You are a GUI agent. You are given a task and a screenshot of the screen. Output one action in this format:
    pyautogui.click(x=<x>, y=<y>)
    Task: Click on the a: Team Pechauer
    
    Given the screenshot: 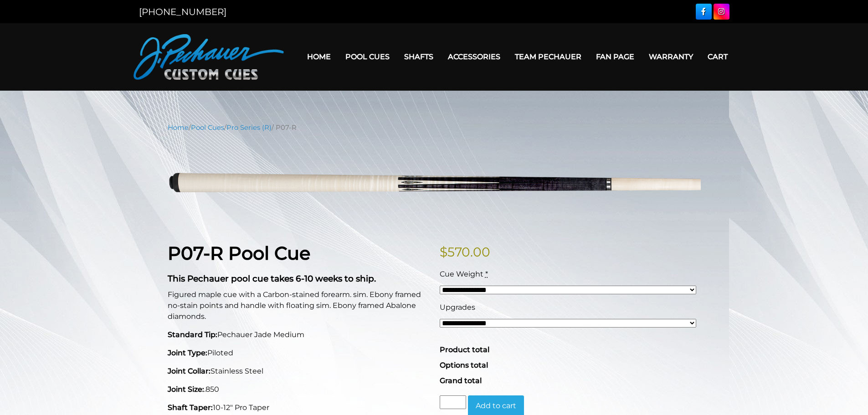 What is the action you would take?
    pyautogui.click(x=548, y=57)
    